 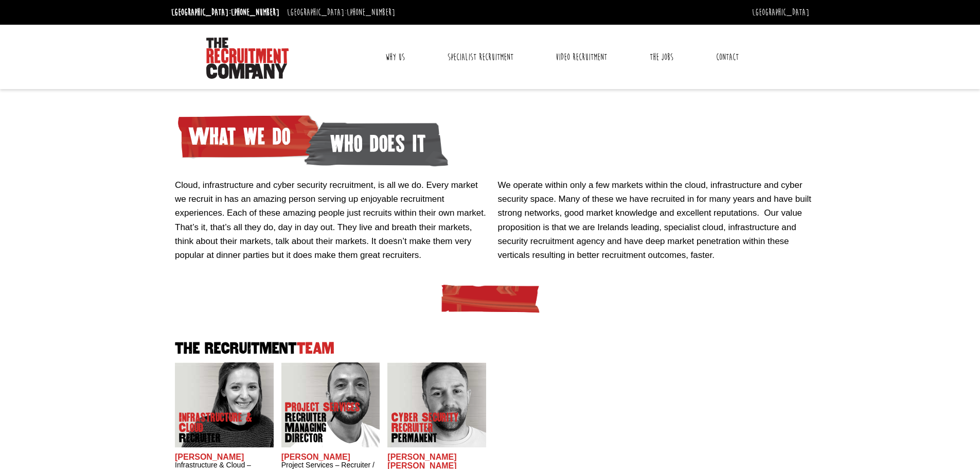 What do you see at coordinates (581, 57) in the screenshot?
I see `a: Video Recruitment` at bounding box center [581, 57].